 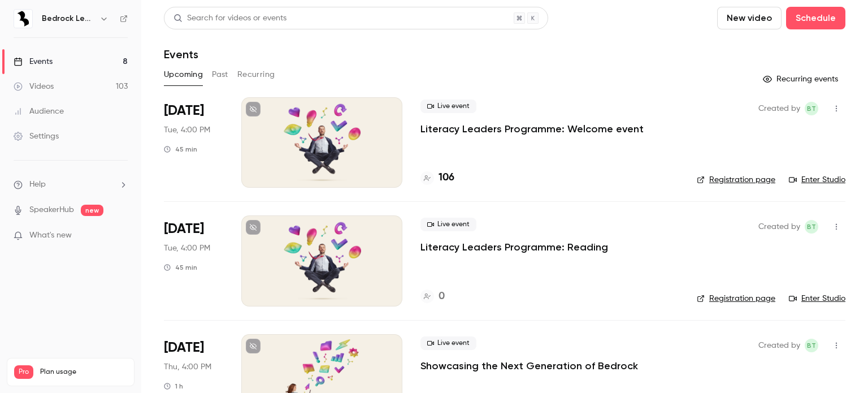 What do you see at coordinates (68, 19) in the screenshot?
I see `h6: Bedrock Learning` at bounding box center [68, 19].